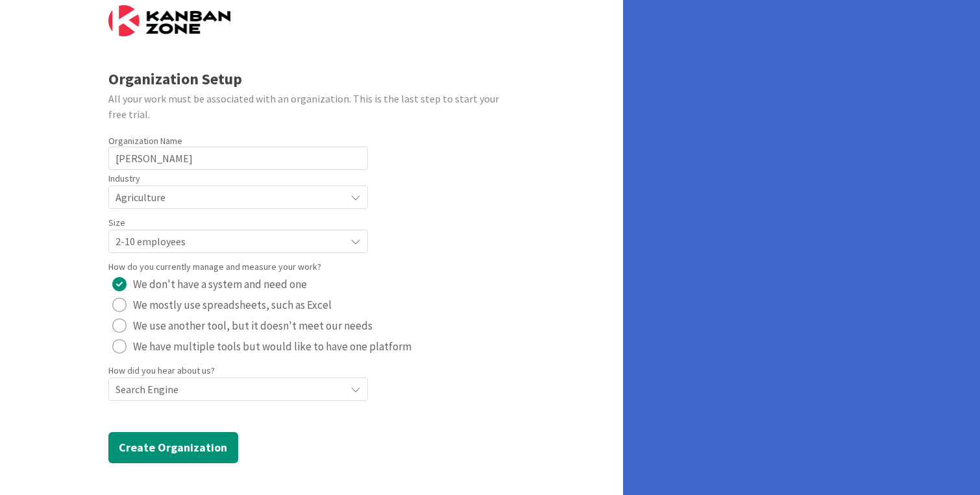  Describe the element at coordinates (220, 284) in the screenshot. I see `span: We don't have a system and need one` at that location.